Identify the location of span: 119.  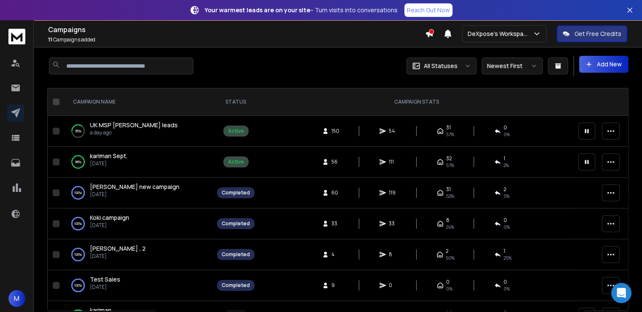
(393, 193).